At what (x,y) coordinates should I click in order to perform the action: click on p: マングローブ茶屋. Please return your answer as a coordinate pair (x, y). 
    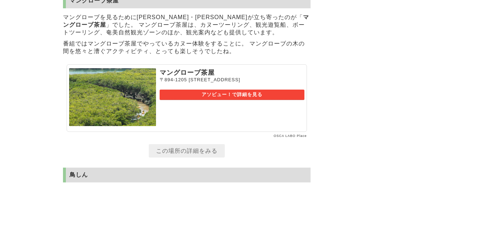
    Looking at the image, I should click on (232, 73).